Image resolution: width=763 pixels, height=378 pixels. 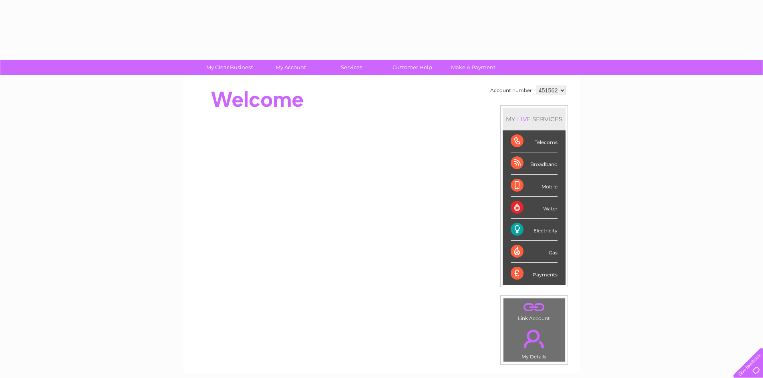 I want to click on div: Mobile, so click(x=534, y=186).